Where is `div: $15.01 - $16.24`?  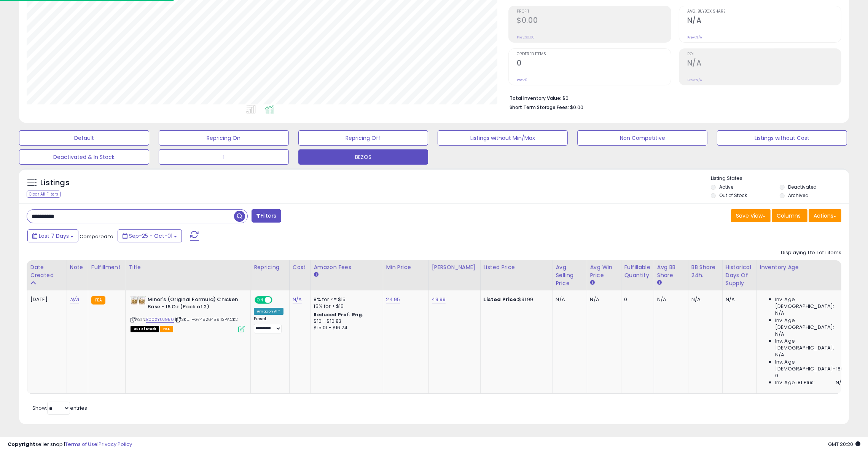 div: $15.01 - $16.24 is located at coordinates (346, 327).